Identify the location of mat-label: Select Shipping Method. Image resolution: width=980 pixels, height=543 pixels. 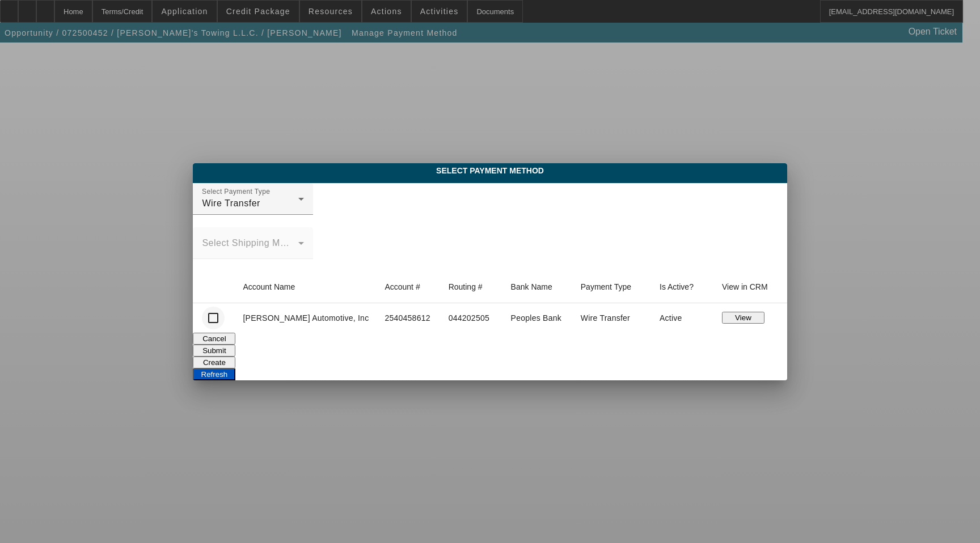
(253, 242).